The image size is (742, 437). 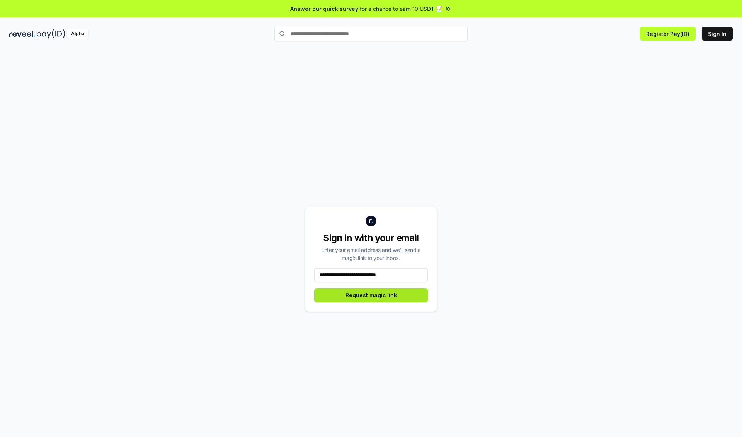 What do you see at coordinates (371, 221) in the screenshot?
I see `img: logo_small` at bounding box center [371, 221].